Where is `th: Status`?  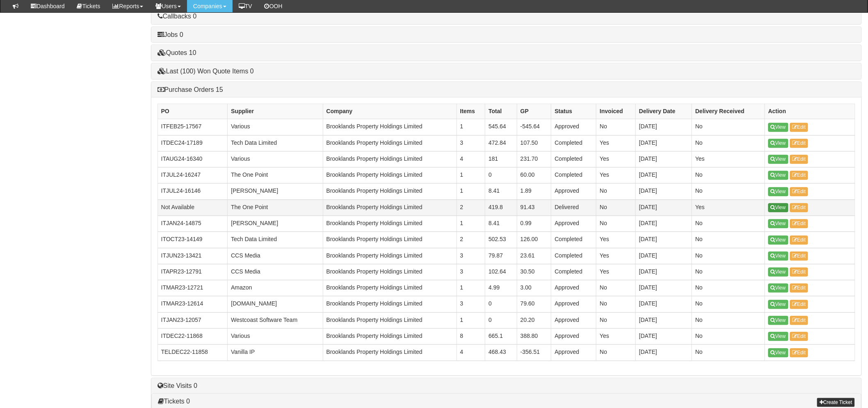
th: Status is located at coordinates (574, 111).